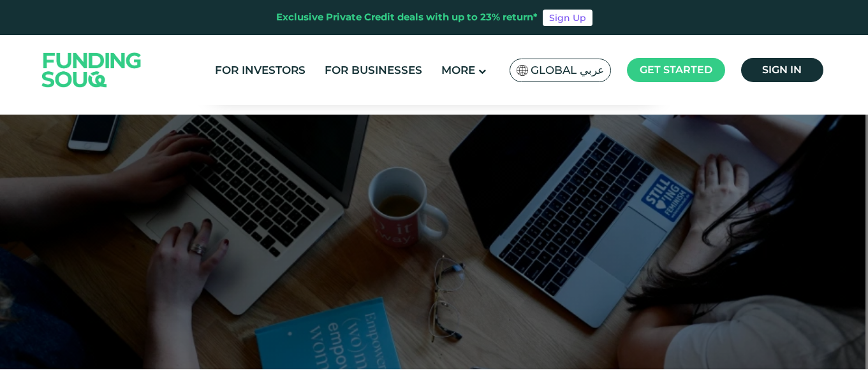  I want to click on a: For Businesses, so click(373, 70).